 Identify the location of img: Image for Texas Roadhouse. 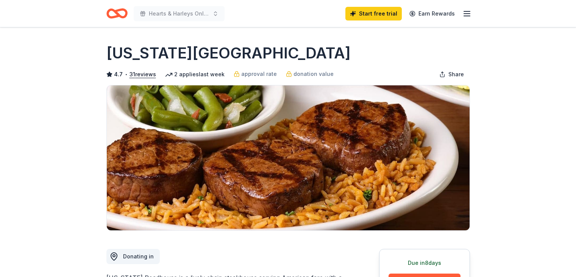
(288, 158).